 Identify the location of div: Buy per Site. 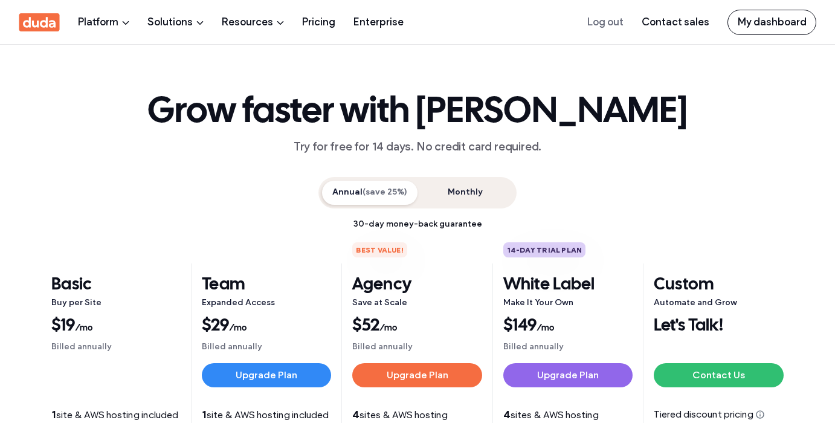
(116, 303).